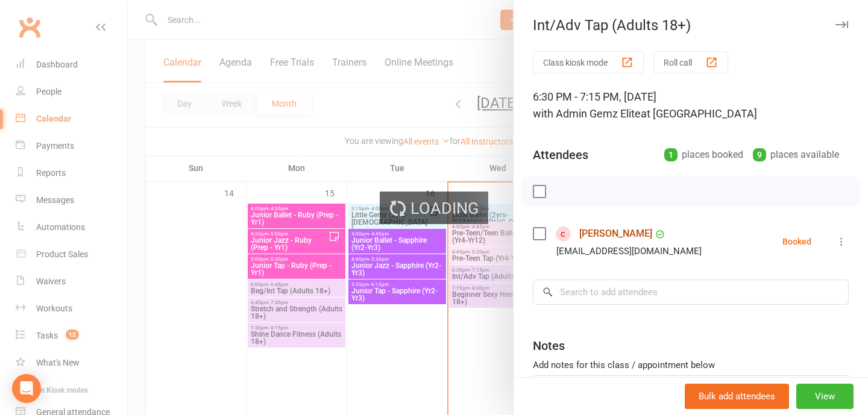 This screenshot has width=868, height=415. What do you see at coordinates (671, 154) in the screenshot?
I see `div: 1` at bounding box center [671, 154].